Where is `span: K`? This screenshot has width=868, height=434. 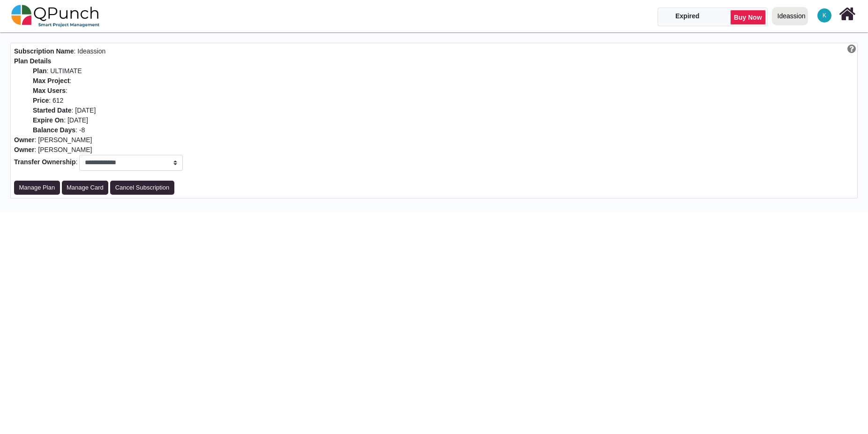 span: K is located at coordinates (824, 16).